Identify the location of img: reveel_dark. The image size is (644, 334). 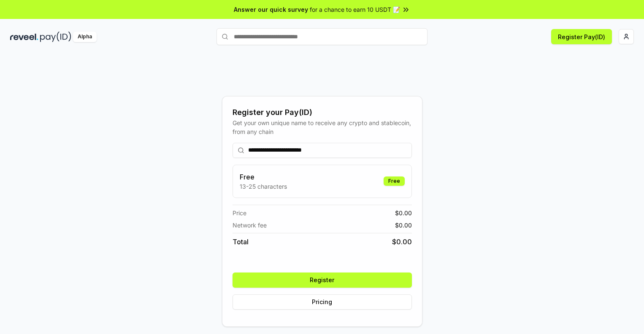
(24, 37).